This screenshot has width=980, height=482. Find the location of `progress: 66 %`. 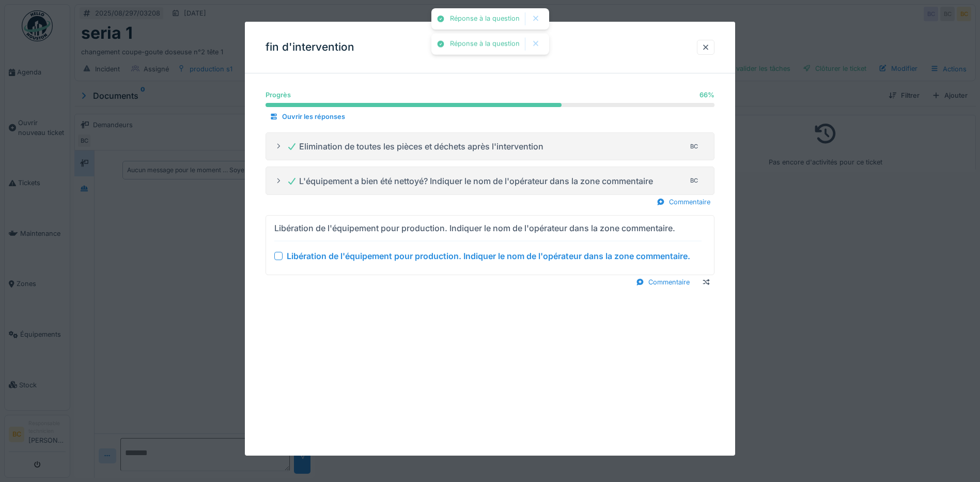

progress: 66 % is located at coordinates (490, 105).